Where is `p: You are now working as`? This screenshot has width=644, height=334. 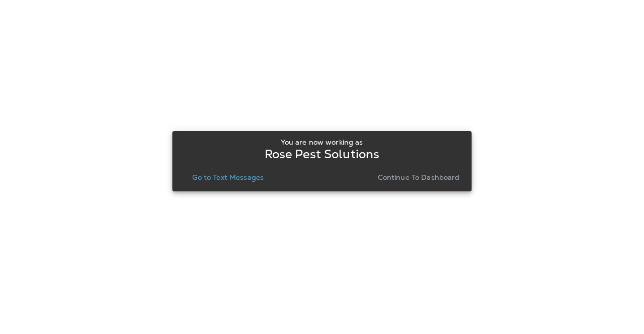
p: You are now working as is located at coordinates (322, 142).